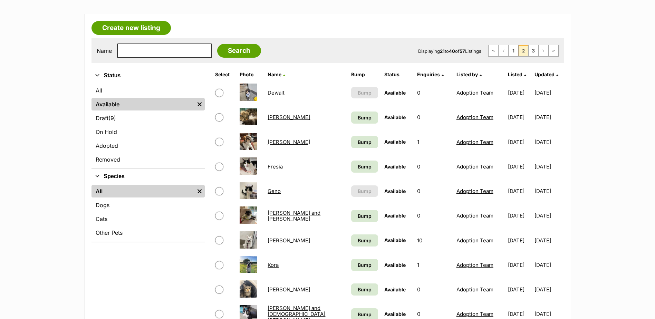 The height and width of the screenshot is (319, 655). Describe the element at coordinates (430, 74) in the screenshot. I see `a: Enquiries` at that location.